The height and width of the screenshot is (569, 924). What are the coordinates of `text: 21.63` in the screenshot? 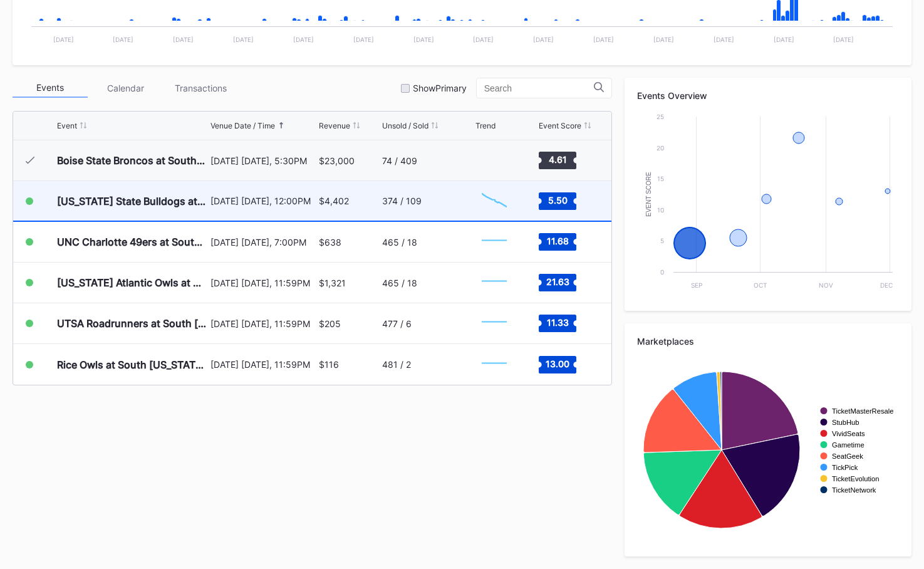 It's located at (557, 281).